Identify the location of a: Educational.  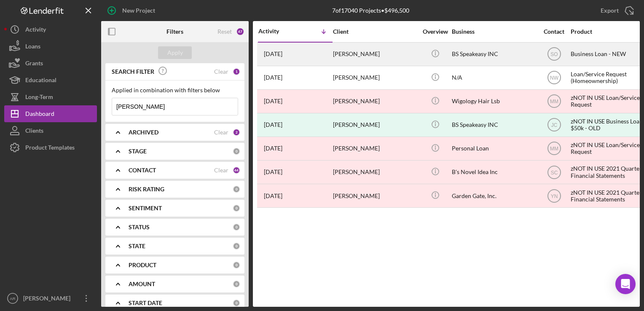
(51, 80).